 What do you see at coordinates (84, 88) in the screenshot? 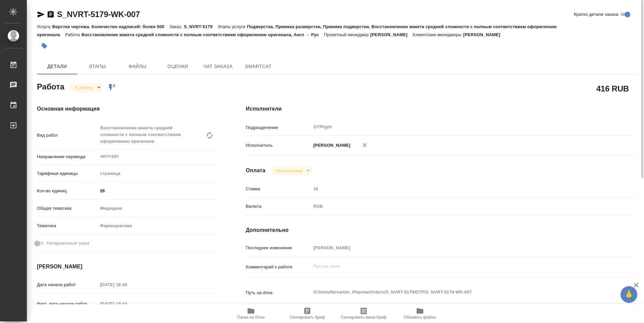
I see `button: В работе` at bounding box center [84, 88].